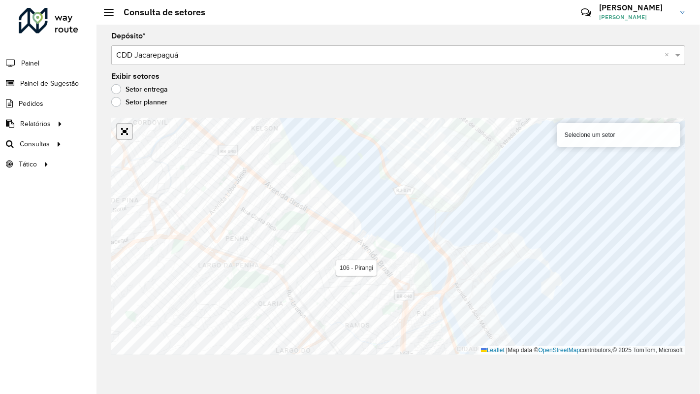 The image size is (700, 394). Describe the element at coordinates (586, 12) in the screenshot. I see `a: Contato Rápido` at that location.